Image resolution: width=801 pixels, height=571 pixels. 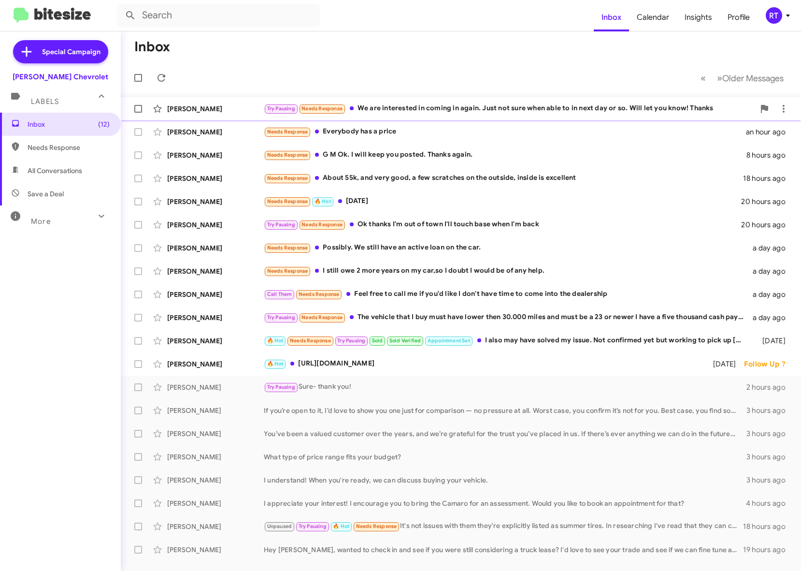 What do you see at coordinates (218, 15) in the screenshot?
I see `input: Search` at bounding box center [218, 15].